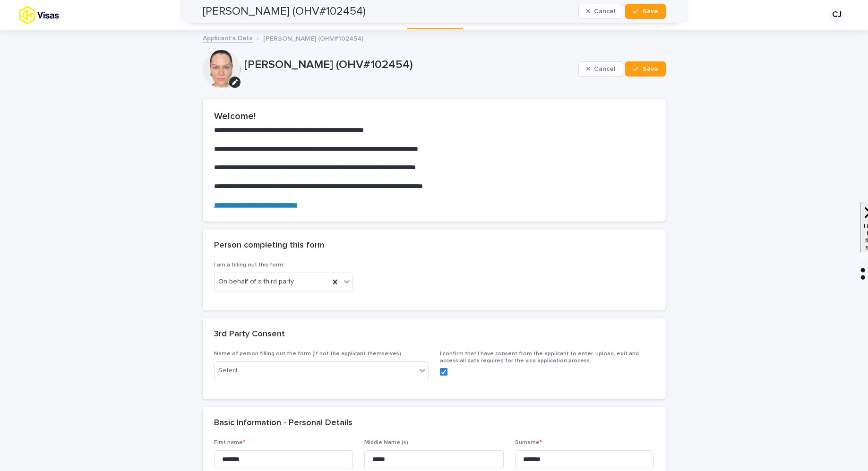 The width and height of the screenshot is (868, 471). I want to click on div: Select..., so click(230, 371).